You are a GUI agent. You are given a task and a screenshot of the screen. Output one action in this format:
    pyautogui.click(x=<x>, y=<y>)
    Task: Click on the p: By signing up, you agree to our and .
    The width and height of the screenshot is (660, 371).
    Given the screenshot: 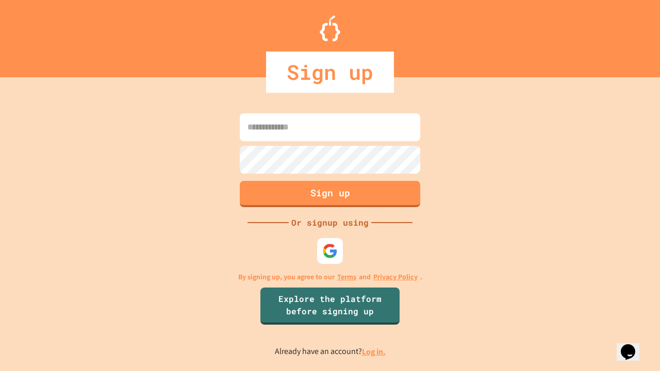 What is the action you would take?
    pyautogui.click(x=330, y=277)
    